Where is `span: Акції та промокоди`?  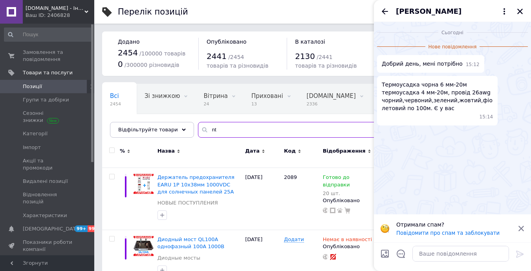 span: Акції та промокоди is located at coordinates (48, 164).